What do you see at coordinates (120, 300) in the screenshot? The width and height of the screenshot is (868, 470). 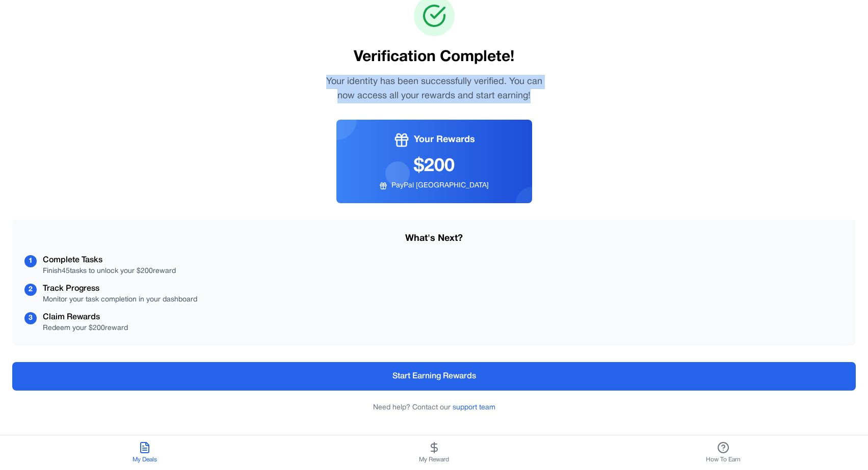 I see `div: Monitor your task completion in your dashboard` at bounding box center [120, 300].